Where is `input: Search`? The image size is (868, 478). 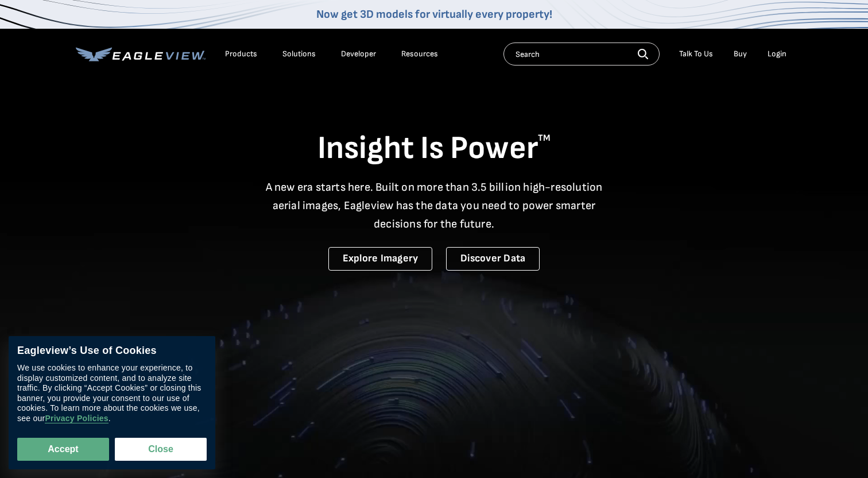
input: Search is located at coordinates (582, 54).